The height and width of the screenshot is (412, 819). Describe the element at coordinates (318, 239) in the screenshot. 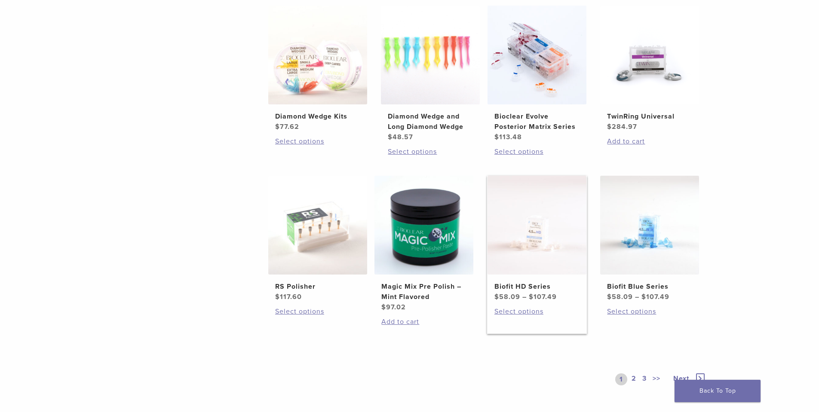

I see `a: RS PolisherRS Polisher $117.60` at that location.